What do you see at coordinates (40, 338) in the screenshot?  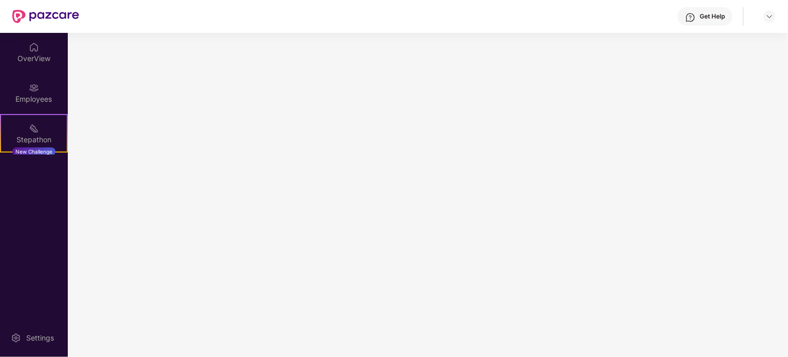 I see `div: Settings` at bounding box center [40, 338].